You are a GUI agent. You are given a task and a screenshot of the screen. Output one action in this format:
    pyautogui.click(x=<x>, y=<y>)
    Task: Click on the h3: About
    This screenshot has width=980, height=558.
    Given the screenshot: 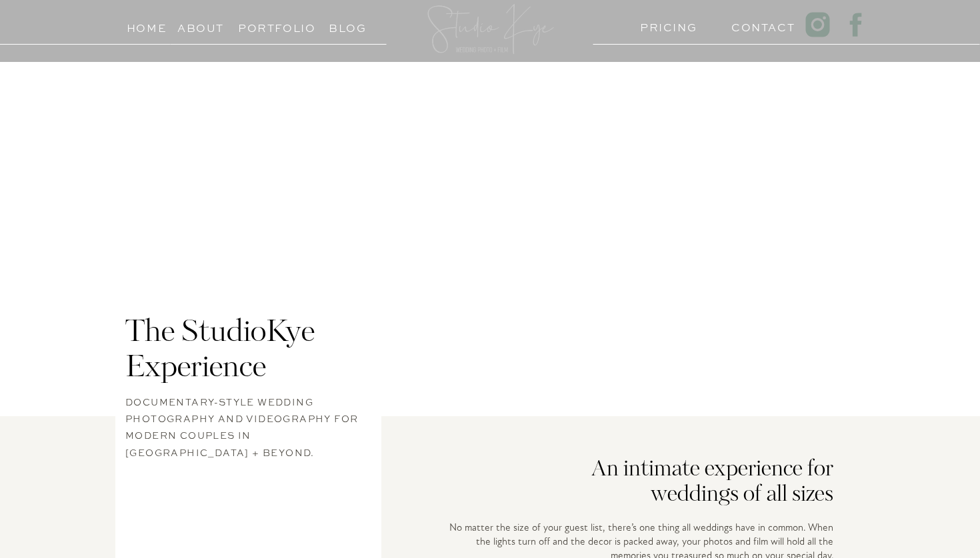 What is the action you would take?
    pyautogui.click(x=200, y=25)
    